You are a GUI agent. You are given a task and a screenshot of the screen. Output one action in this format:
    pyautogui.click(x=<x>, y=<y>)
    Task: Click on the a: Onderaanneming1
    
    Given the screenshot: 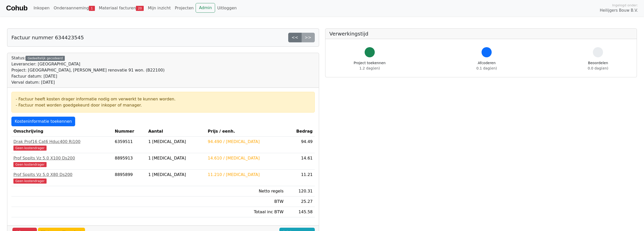 What is the action you would take?
    pyautogui.click(x=74, y=8)
    